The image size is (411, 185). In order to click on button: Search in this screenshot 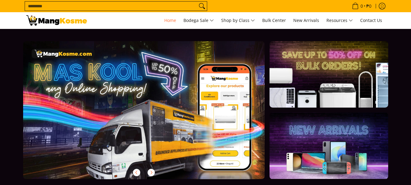, I will do `click(202, 6)`.